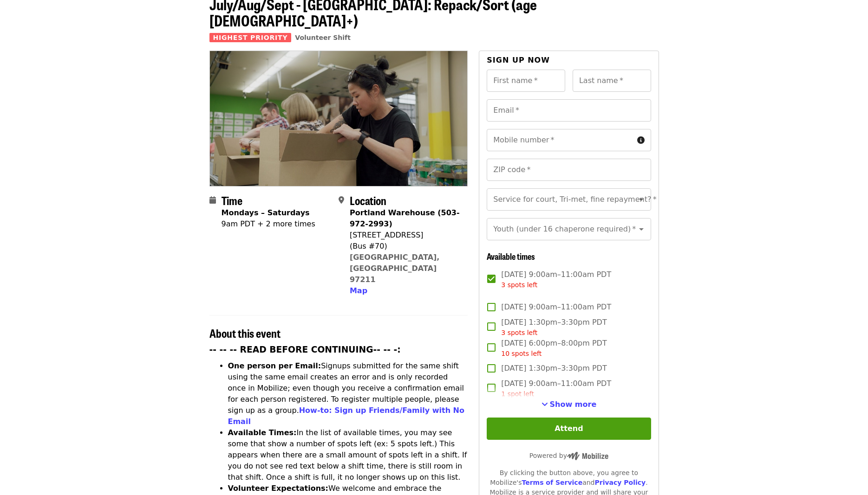 The height and width of the screenshot is (495, 868). I want to click on span: About this event, so click(244, 332).